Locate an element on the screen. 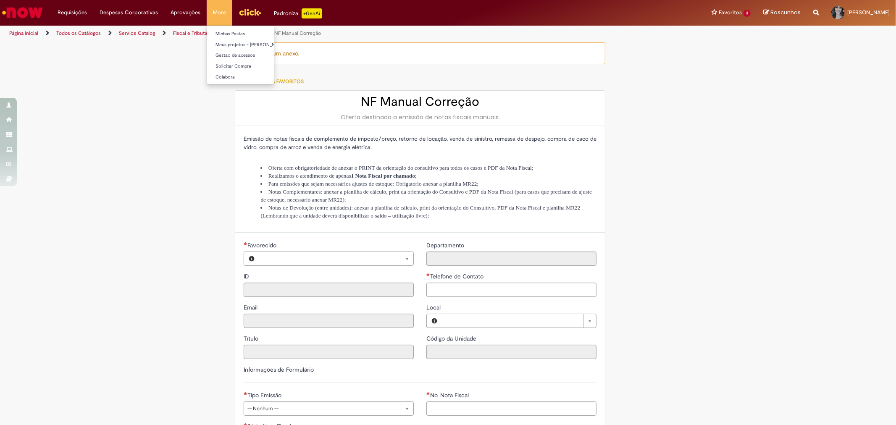 This screenshot has height=425, width=896. span: Realizamos o atendimento de apenas ; is located at coordinates (342, 176).